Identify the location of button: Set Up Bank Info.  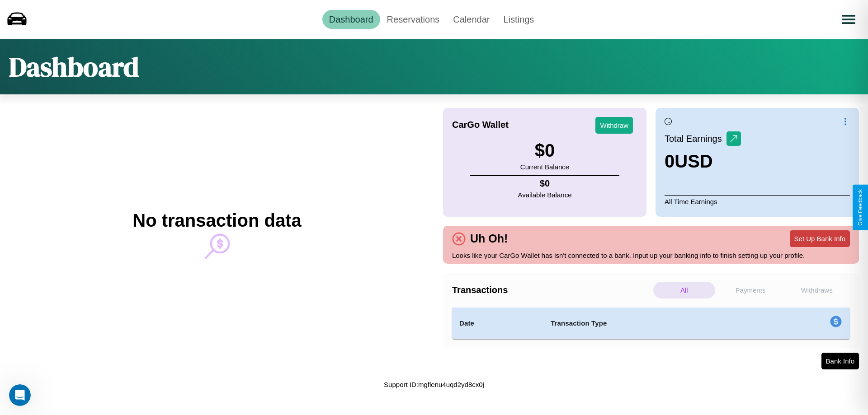
(819, 238).